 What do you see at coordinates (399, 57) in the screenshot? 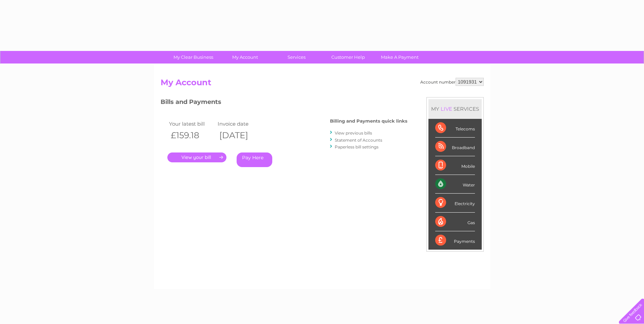
I see `a: Make A Payment` at bounding box center [399, 57].